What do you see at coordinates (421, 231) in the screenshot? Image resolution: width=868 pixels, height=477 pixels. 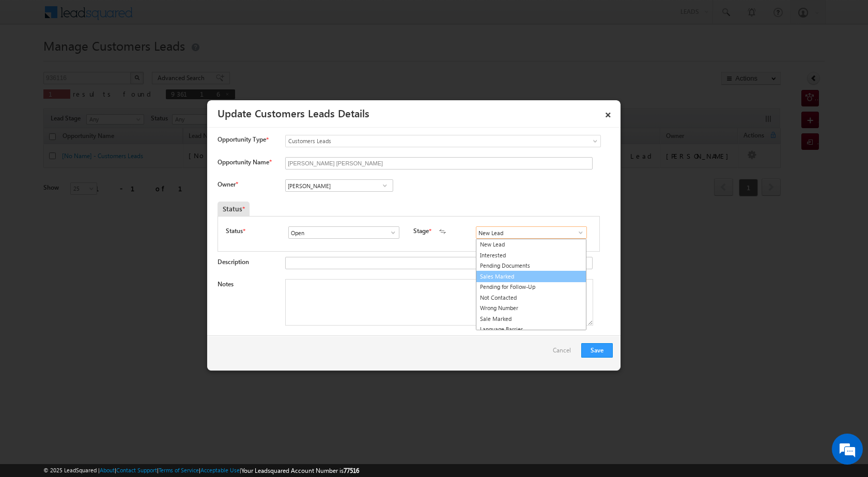 I see `label: Stage` at bounding box center [421, 231].